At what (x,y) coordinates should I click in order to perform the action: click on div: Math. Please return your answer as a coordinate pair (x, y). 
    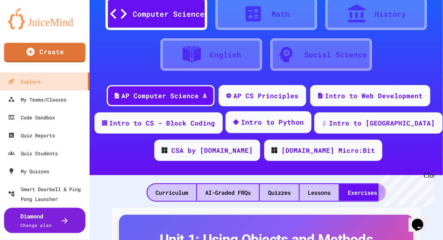
    Looking at the image, I should click on (280, 14).